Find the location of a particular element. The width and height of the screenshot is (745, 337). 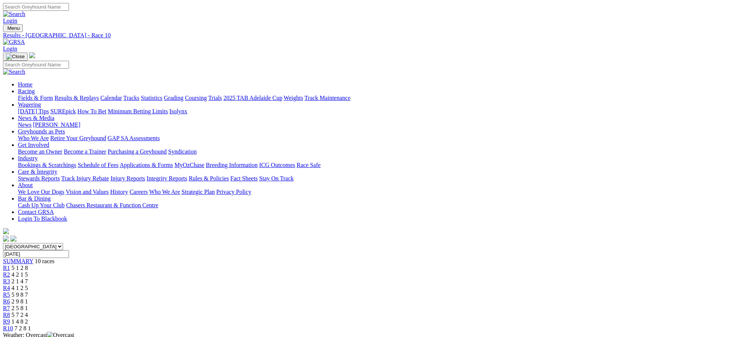

a: Greyhounds as Pets is located at coordinates (41, 131).